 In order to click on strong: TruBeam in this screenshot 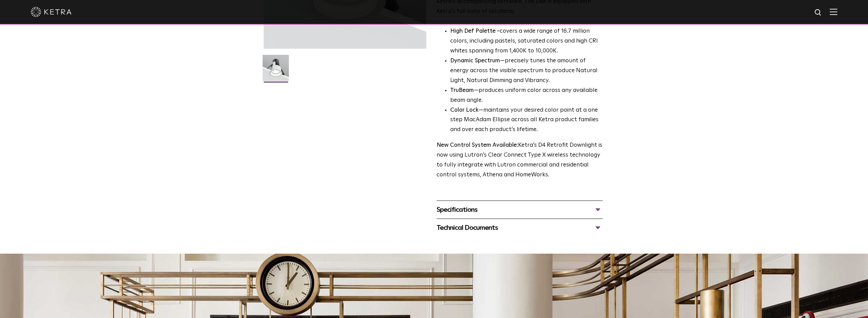, I will do `click(462, 90)`.